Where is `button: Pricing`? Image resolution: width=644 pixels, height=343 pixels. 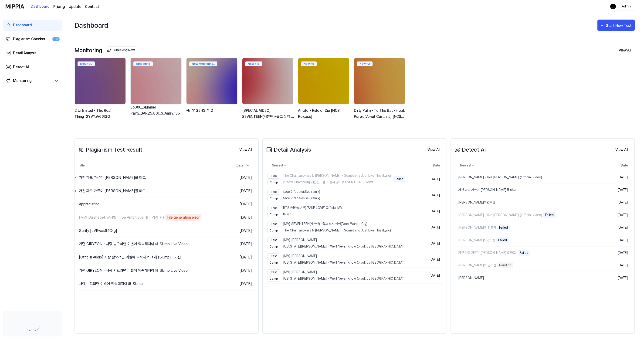
button: Pricing is located at coordinates (59, 7).